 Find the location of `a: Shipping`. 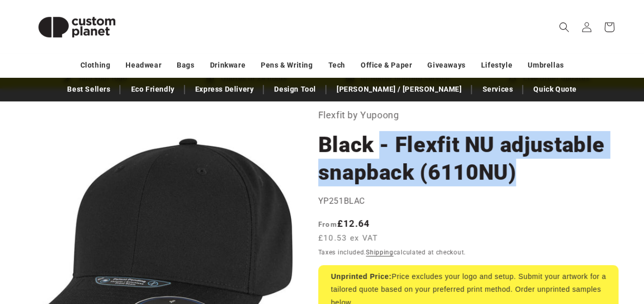

a: Shipping is located at coordinates (379, 252).